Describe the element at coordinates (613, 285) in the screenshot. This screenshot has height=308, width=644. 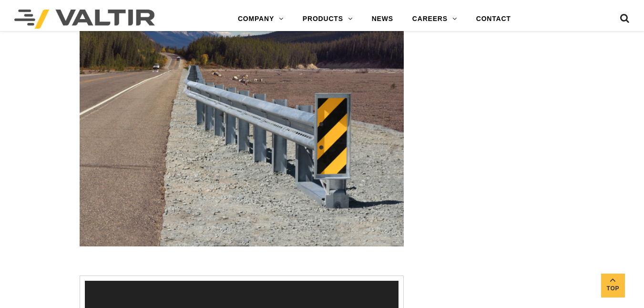
I see `a: Top` at that location.